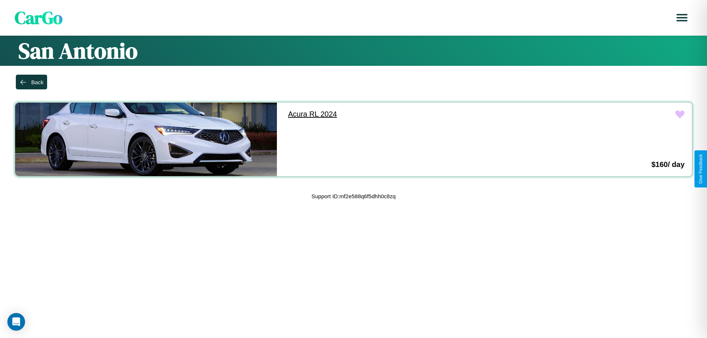 The height and width of the screenshot is (338, 707). Describe the element at coordinates (411, 114) in the screenshot. I see `a: Acura RL 2024` at that location.